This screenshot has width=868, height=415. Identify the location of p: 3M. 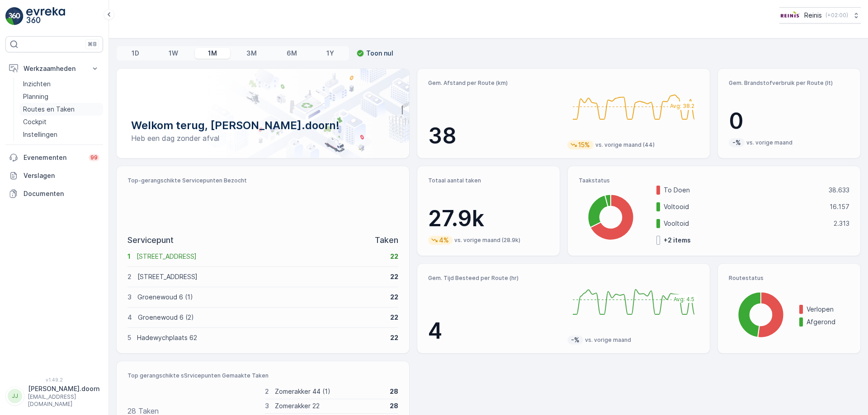
(251, 53).